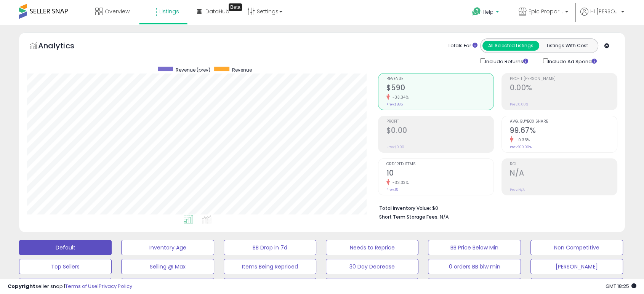  What do you see at coordinates (217, 12) in the screenshot?
I see `span: DataHub` at bounding box center [217, 12].